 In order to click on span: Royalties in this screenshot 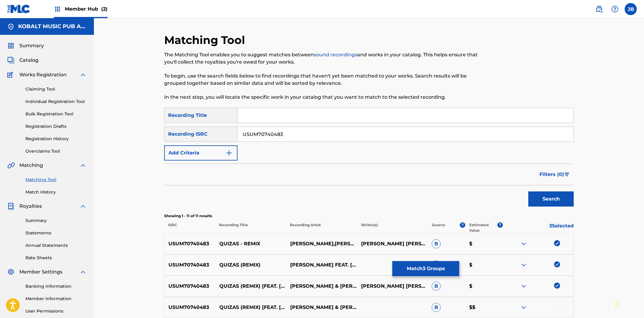, I will do `click(30, 206)`.